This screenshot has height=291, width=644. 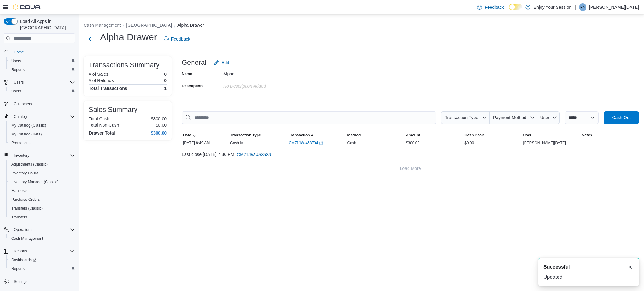 What do you see at coordinates (42, 182) in the screenshot?
I see `span: Inventory Manager (Classic)` at bounding box center [42, 182].